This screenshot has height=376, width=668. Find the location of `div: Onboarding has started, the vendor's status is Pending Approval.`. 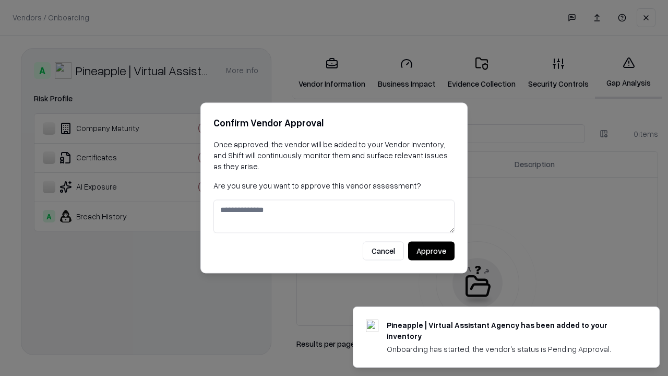

div: Onboarding has started, the vendor's status is Pending Approval. is located at coordinates (510, 348).